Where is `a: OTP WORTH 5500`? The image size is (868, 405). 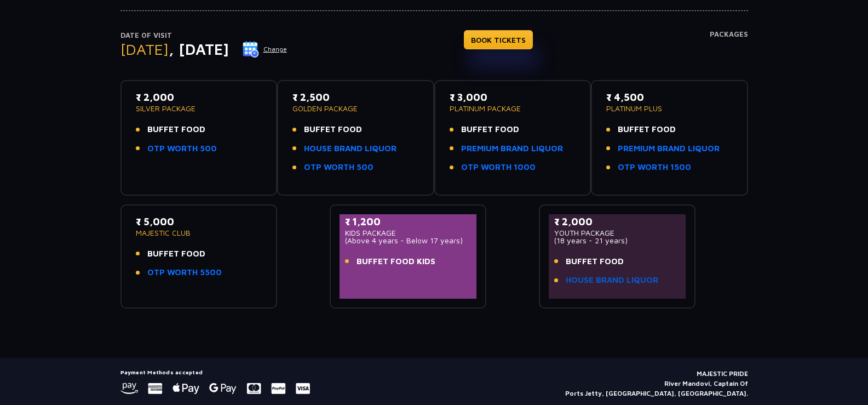 a: OTP WORTH 5500 is located at coordinates (185, 272).